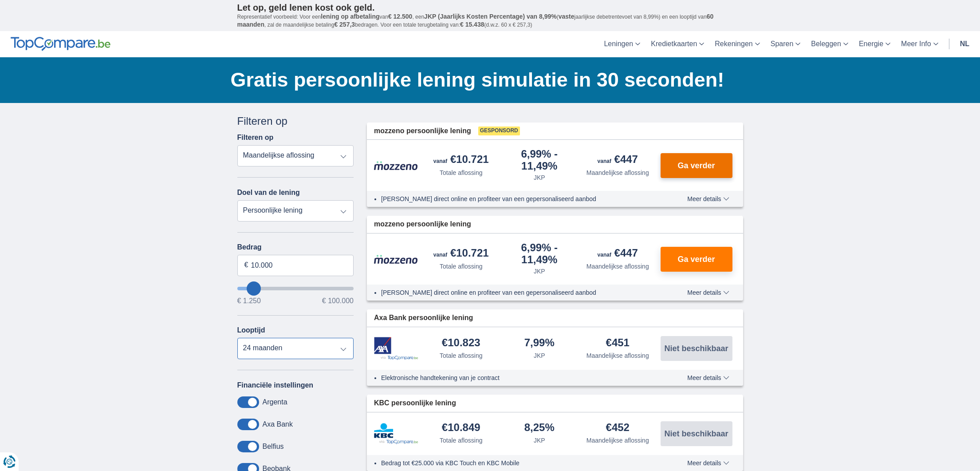 The height and width of the screenshot is (471, 980). Describe the element at coordinates (737, 44) in the screenshot. I see `a: Rekeningen` at that location.